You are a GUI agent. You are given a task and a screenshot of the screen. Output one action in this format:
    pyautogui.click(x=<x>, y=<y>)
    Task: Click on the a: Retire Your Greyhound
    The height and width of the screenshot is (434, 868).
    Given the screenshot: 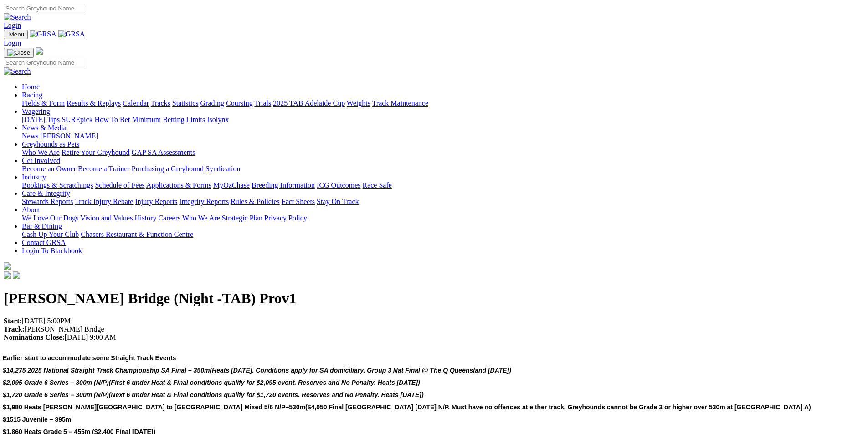 What is the action you would take?
    pyautogui.click(x=95, y=152)
    